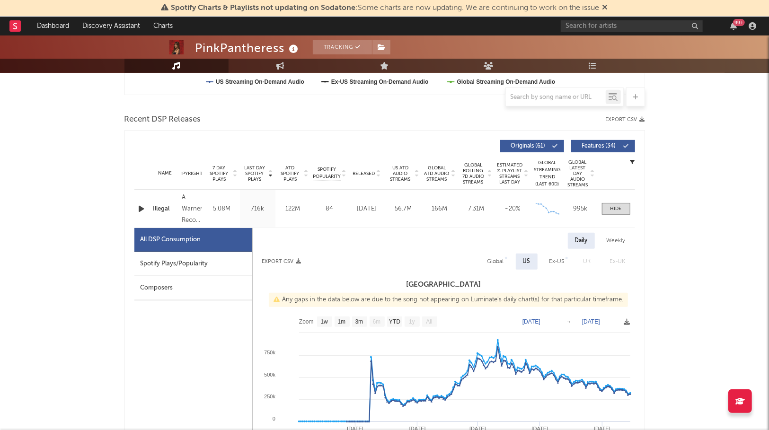  What do you see at coordinates (165, 173) in the screenshot?
I see `div: Name` at bounding box center [165, 173].